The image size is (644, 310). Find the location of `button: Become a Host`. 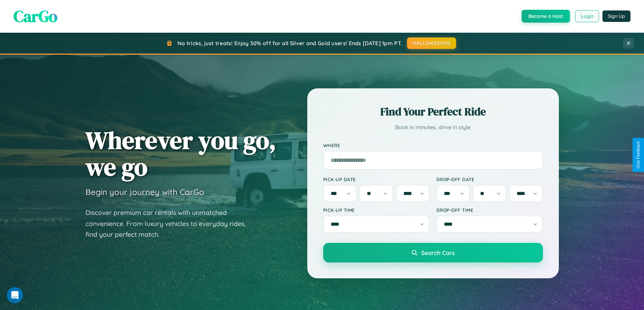

button: Become a Host is located at coordinates (545, 16).